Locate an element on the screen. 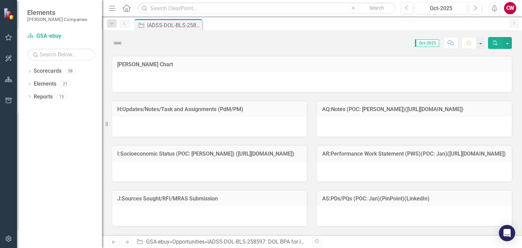  div: 15 is located at coordinates (61, 96).